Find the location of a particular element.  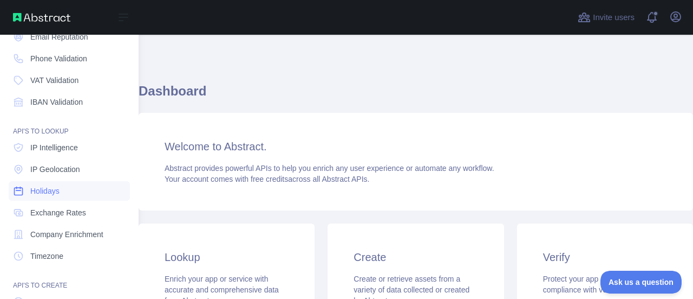

a: IBAN Validation is located at coordinates (69, 102).